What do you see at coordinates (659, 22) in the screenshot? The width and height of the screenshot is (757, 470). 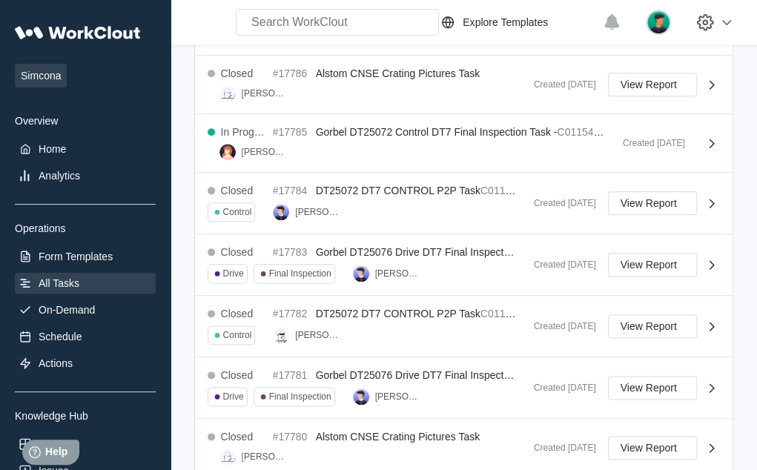 I see `img: user.png` at bounding box center [659, 22].